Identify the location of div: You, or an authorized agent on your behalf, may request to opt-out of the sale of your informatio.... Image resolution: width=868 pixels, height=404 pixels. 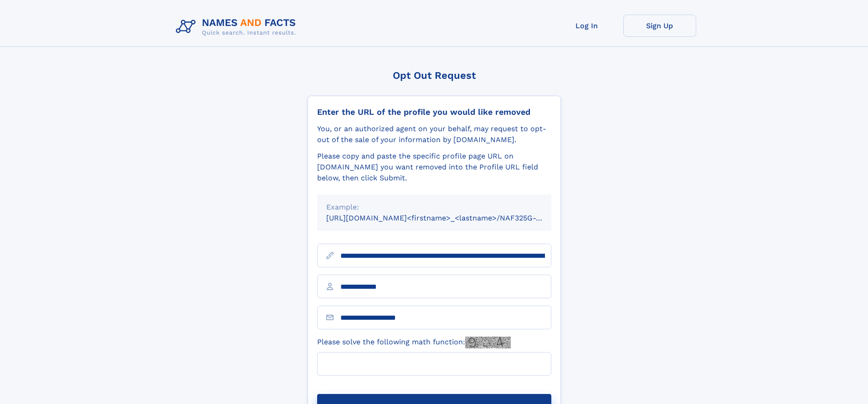
(434, 134).